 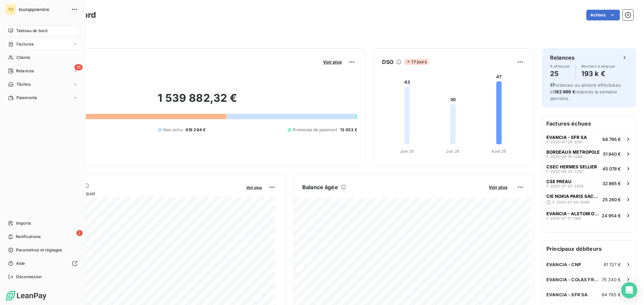 I want to click on span: F-2025-07-29-3267, so click(x=565, y=142).